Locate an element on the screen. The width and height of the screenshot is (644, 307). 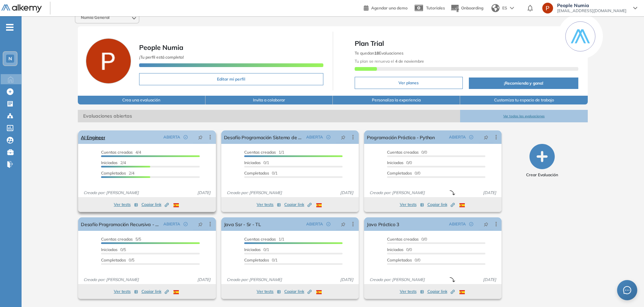
span: message is located at coordinates (628, 291).